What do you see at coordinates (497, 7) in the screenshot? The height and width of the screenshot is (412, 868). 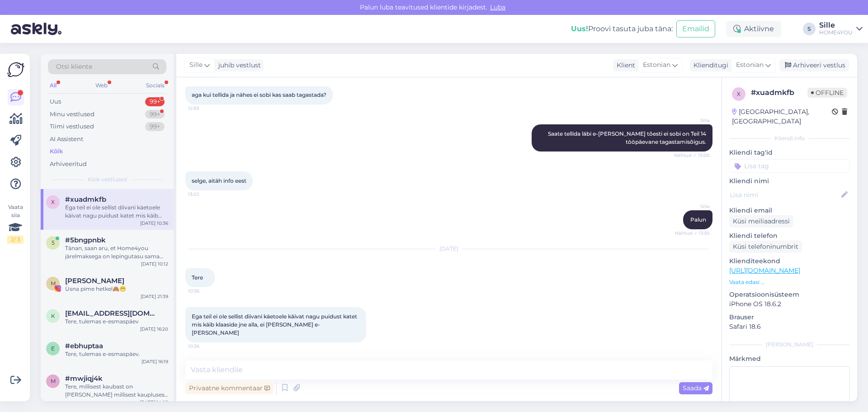 I see `span: Luba` at bounding box center [497, 7].